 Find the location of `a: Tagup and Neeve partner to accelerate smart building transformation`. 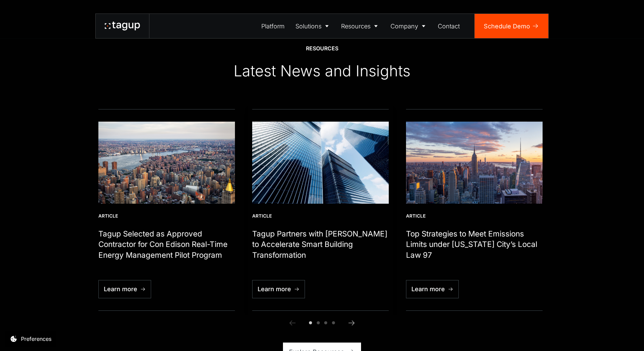

a: Tagup and Neeve partner to accelerate smart building transformation is located at coordinates (320, 163).